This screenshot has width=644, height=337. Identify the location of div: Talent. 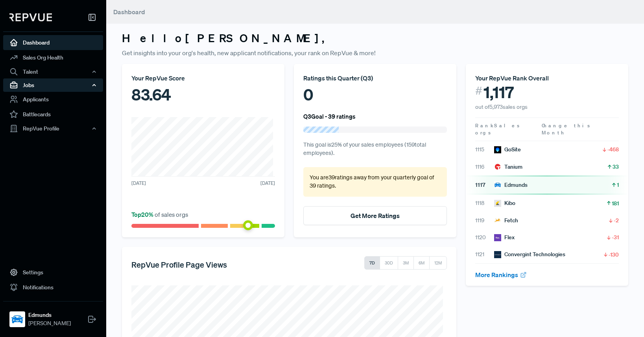
(53, 72).